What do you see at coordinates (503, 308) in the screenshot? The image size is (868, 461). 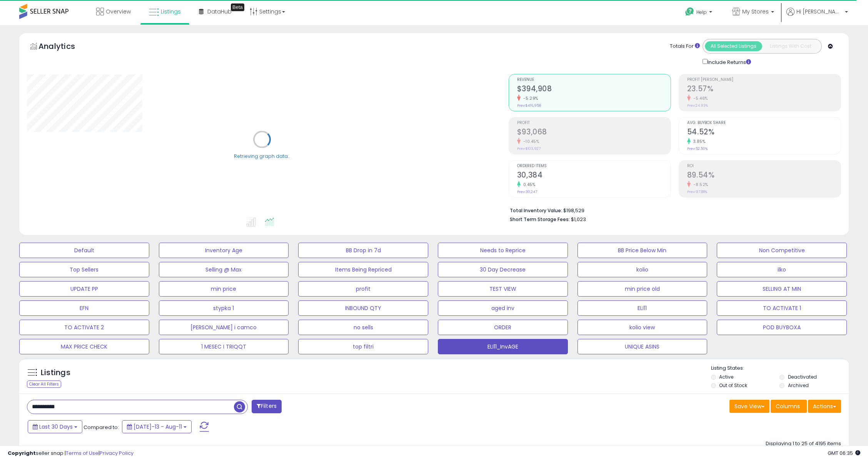 I see `button: aged inv` at bounding box center [503, 308].